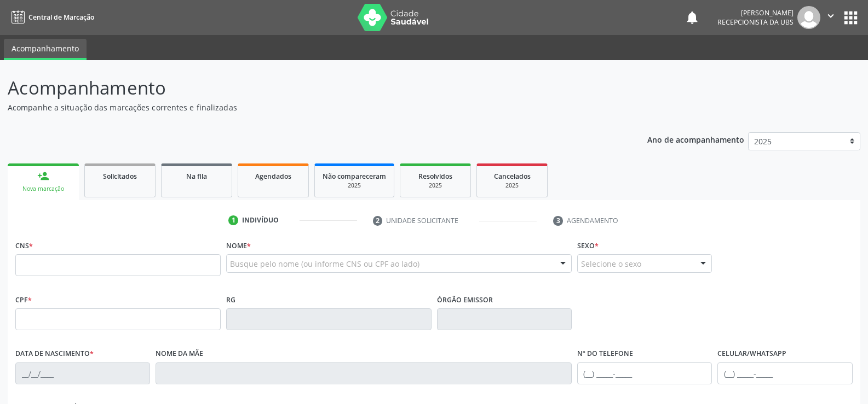 The image size is (868, 404). Describe the element at coordinates (54, 354) in the screenshot. I see `label: Data de nascimento` at that location.